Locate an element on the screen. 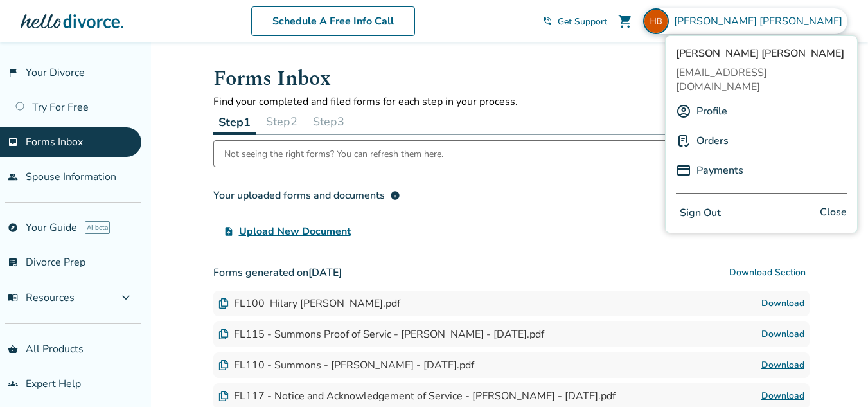 This screenshot has width=868, height=407. span: Close is located at coordinates (834, 213).